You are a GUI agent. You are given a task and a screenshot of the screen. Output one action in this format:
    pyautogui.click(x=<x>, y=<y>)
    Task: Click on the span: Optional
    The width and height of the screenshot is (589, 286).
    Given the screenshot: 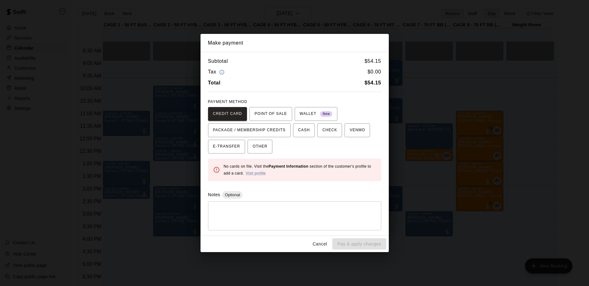 What is the action you would take?
    pyautogui.click(x=232, y=195)
    